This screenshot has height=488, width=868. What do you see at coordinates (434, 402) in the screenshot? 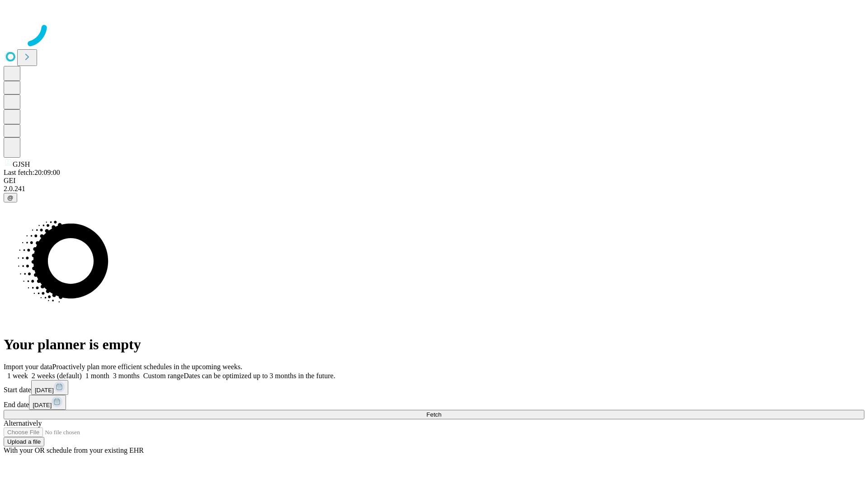
I see `div: End date` at bounding box center [434, 402].